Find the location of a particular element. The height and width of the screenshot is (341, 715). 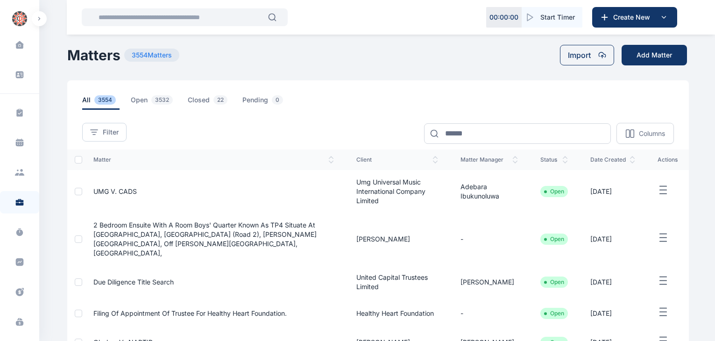

span: 3532 is located at coordinates (162, 100).